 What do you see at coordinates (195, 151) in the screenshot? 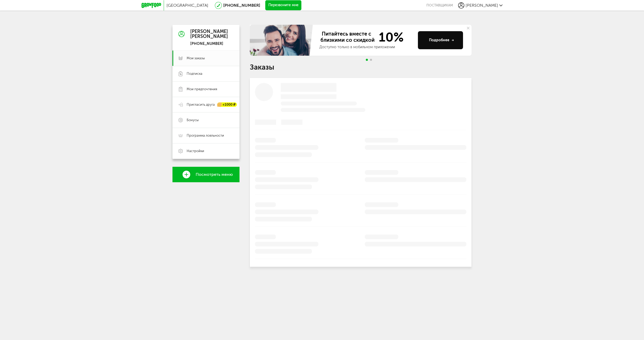
I see `span: Настройки` at bounding box center [195, 151].